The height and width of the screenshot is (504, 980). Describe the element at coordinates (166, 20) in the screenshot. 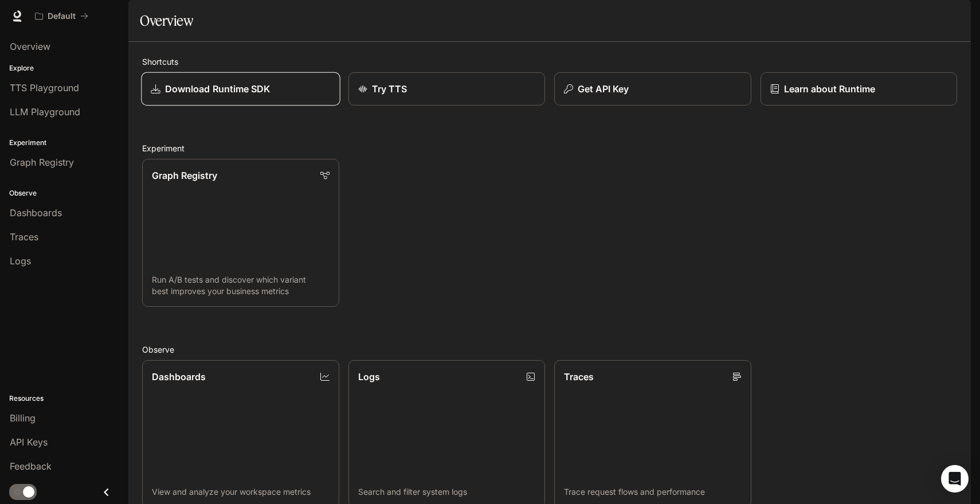

I see `h1: Overview` at that location.